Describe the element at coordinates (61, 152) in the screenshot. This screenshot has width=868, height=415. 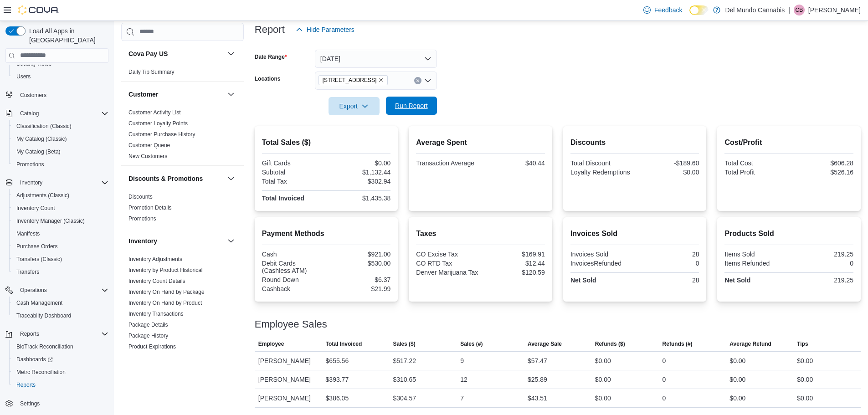
I see `span: My Catalog (Beta)` at that location.